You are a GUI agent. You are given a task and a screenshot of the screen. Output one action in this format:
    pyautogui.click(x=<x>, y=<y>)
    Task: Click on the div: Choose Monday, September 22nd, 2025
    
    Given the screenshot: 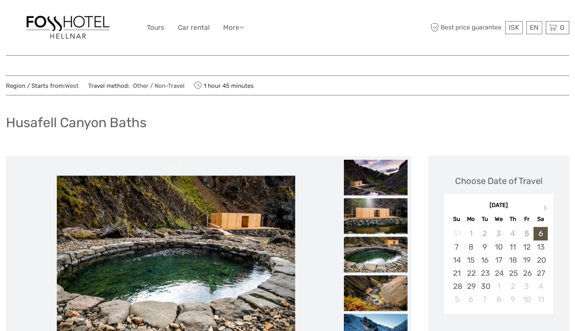 What is the action you would take?
    pyautogui.click(x=470, y=273)
    